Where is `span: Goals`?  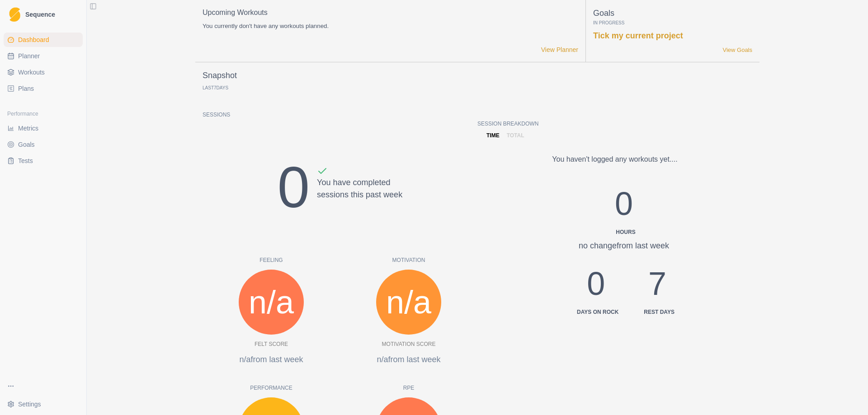 span: Goals is located at coordinates (26, 145).